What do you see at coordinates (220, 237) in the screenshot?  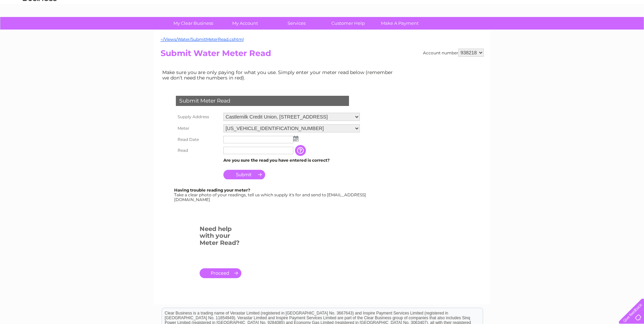 I see `h3: Need help with your Meter Read?` at bounding box center [220, 237].